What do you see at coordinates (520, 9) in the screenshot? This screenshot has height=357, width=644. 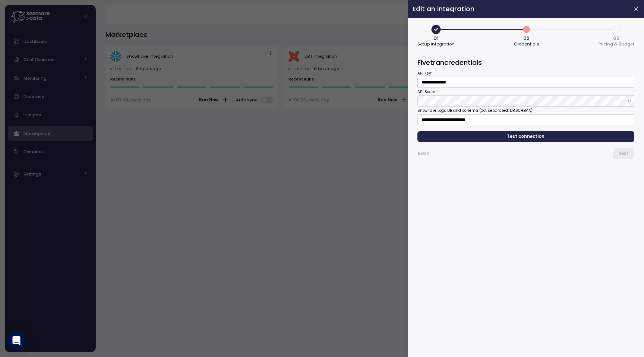 I see `h2: Edit an integration` at bounding box center [520, 9].